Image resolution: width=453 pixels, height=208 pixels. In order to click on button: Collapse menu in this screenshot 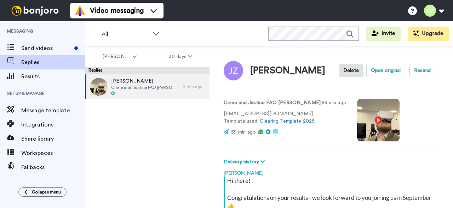, I will do `click(42, 192)`.